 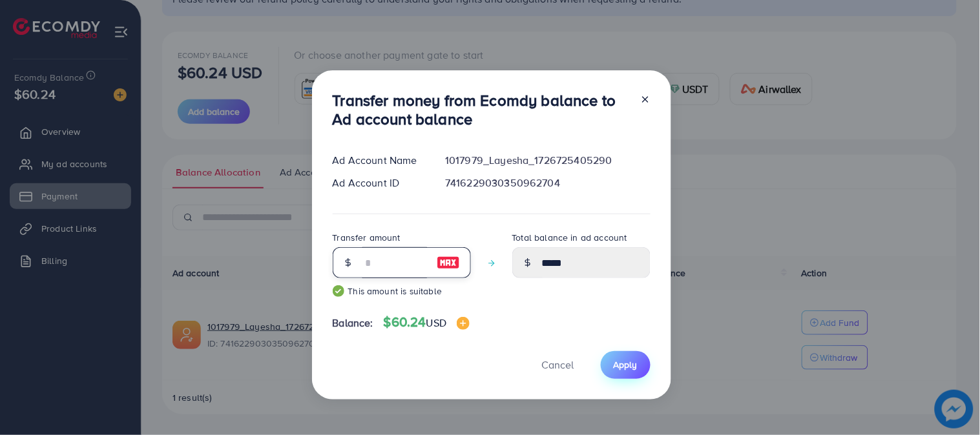 I want to click on h4: $60.24, so click(x=426, y=322).